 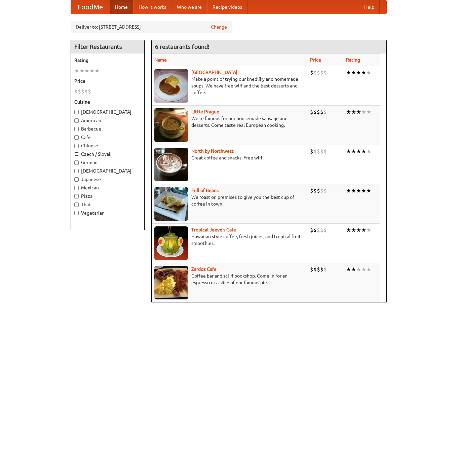 What do you see at coordinates (230, 158) in the screenshot?
I see `p: Great coffee and snacks. Free wifi.` at bounding box center [230, 158].